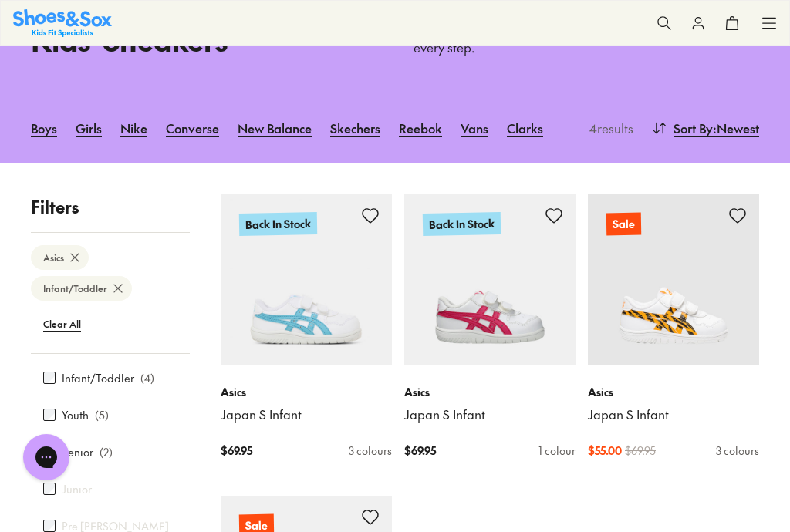 This screenshot has width=790, height=532. What do you see at coordinates (75, 415) in the screenshot?
I see `label: Youth` at bounding box center [75, 415].